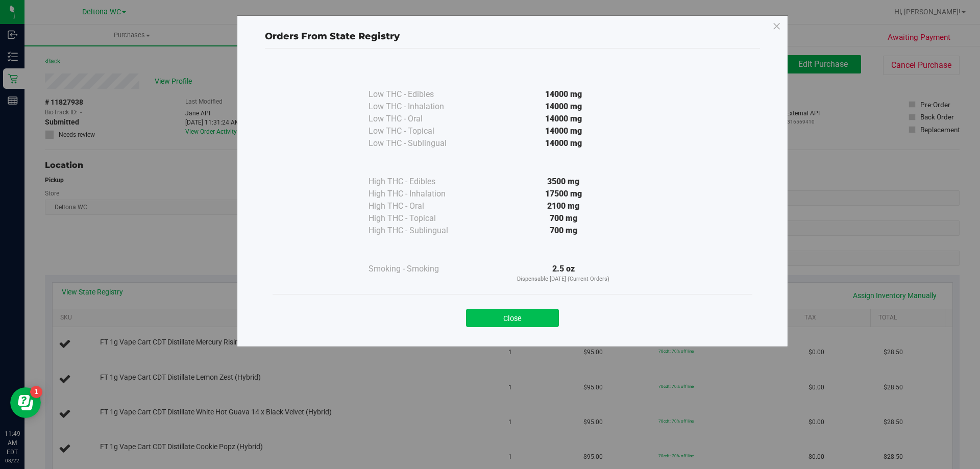 The image size is (980, 469). Describe the element at coordinates (419, 119) in the screenshot. I see `div: Low THC - Oral` at that location.